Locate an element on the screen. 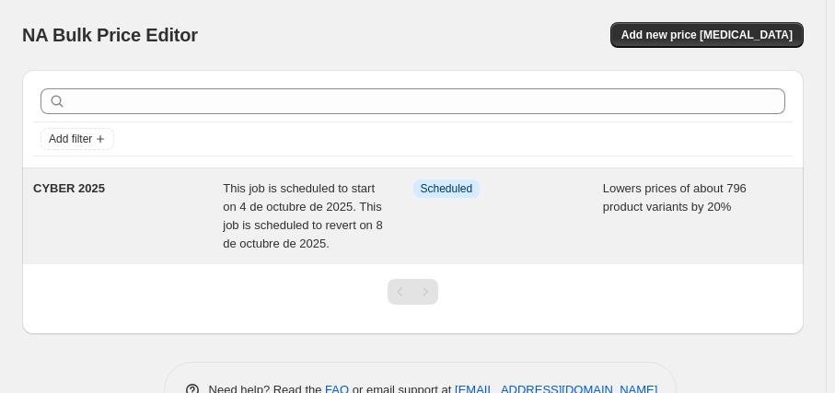 The width and height of the screenshot is (835, 393). nav: Pagination is located at coordinates (413, 292).